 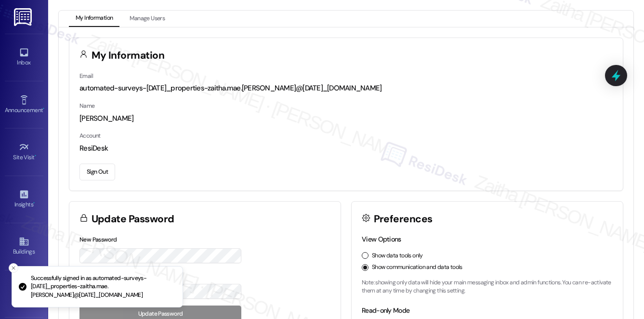 I want to click on label: Name, so click(x=87, y=106).